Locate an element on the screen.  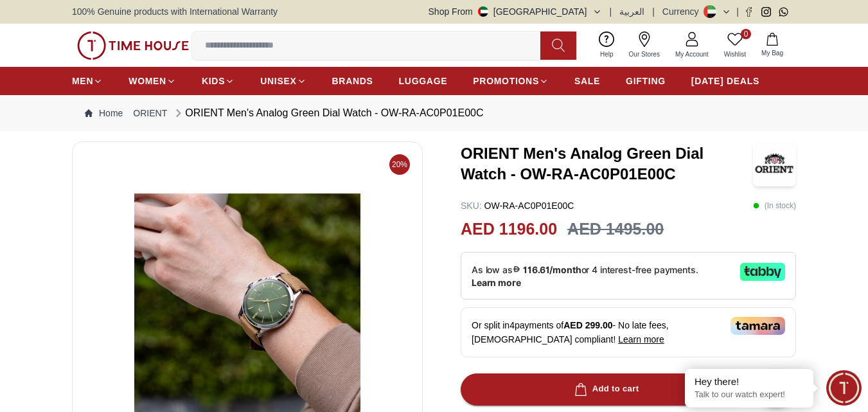
span: SALE is located at coordinates (587, 81).